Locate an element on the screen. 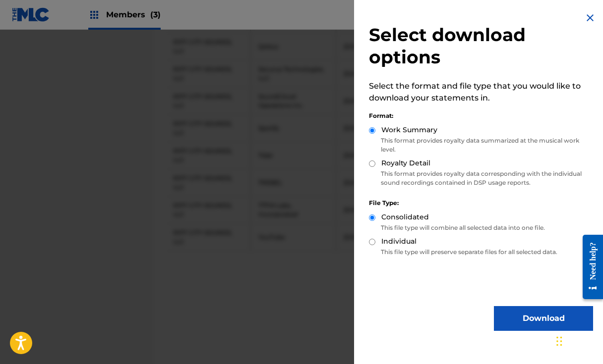 This screenshot has height=364, width=603. label: Royalty Detail is located at coordinates (406, 163).